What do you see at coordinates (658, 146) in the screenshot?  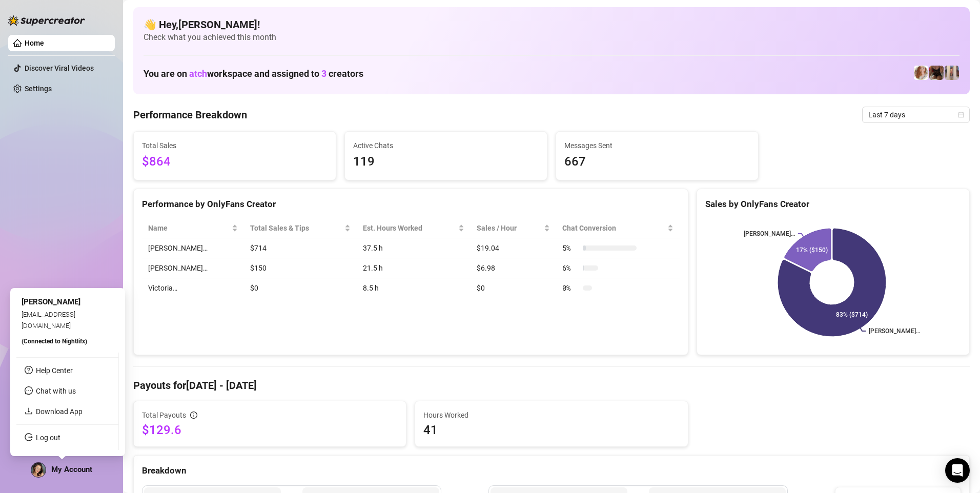 I see `span: Messages Sent` at bounding box center [658, 146].